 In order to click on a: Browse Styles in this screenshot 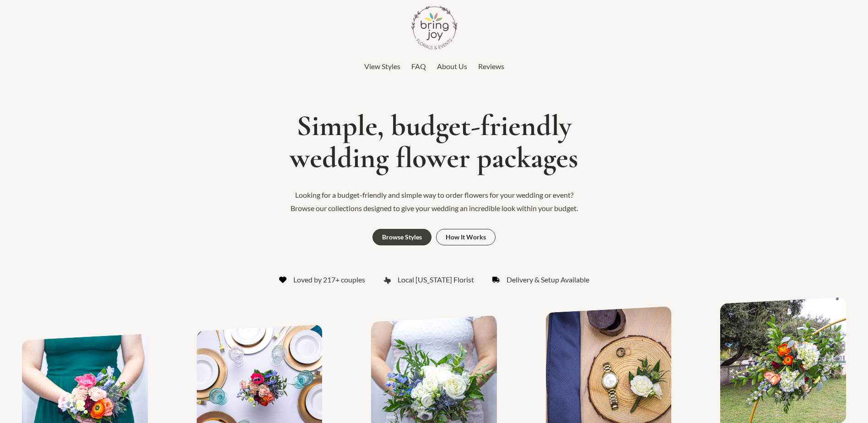, I will do `click(401, 237)`.